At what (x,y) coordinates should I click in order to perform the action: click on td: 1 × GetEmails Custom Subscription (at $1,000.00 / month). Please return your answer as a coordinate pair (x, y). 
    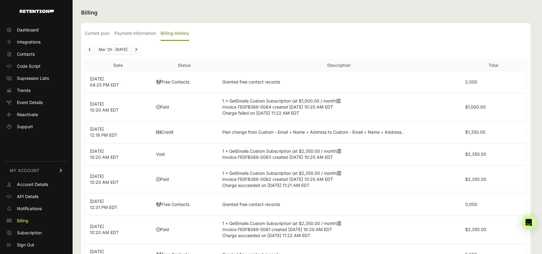
    Looking at the image, I should click on (338, 107).